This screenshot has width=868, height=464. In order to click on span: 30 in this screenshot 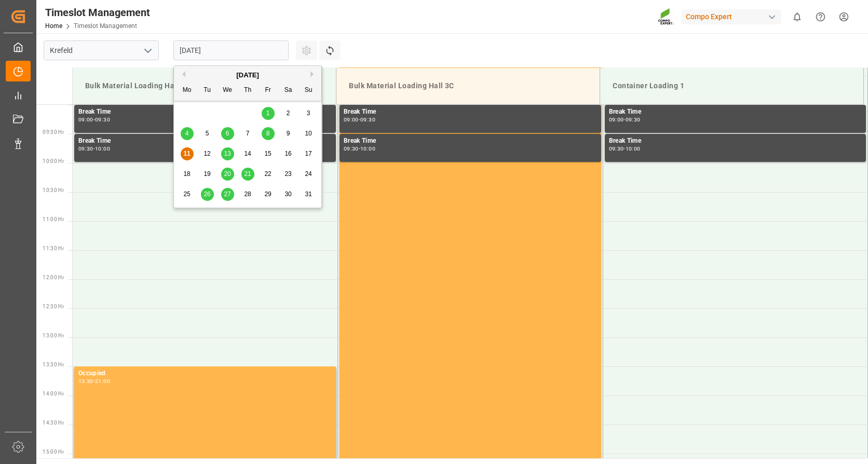, I will do `click(287, 194)`.